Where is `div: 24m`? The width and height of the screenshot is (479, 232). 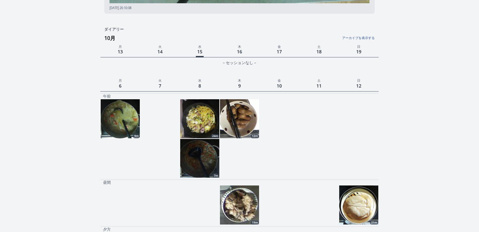 div: 24m is located at coordinates (215, 136).